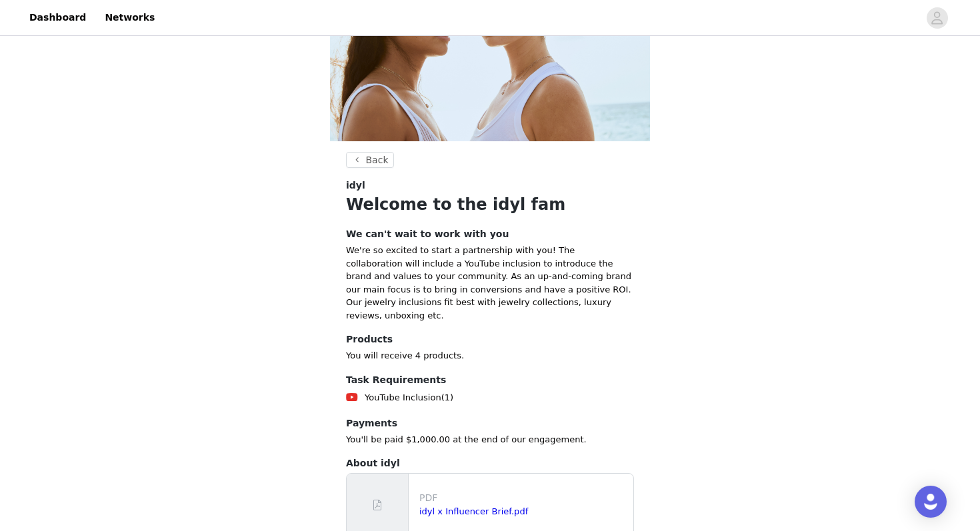 The width and height of the screenshot is (980, 531). What do you see at coordinates (57, 17) in the screenshot?
I see `a: Dashboard` at bounding box center [57, 17].